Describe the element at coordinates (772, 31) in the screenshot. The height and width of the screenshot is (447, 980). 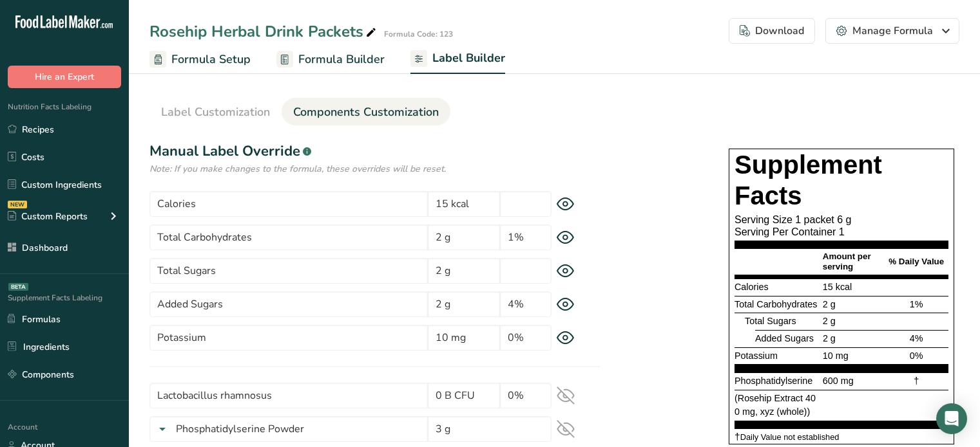
I see `div: Download` at that location.